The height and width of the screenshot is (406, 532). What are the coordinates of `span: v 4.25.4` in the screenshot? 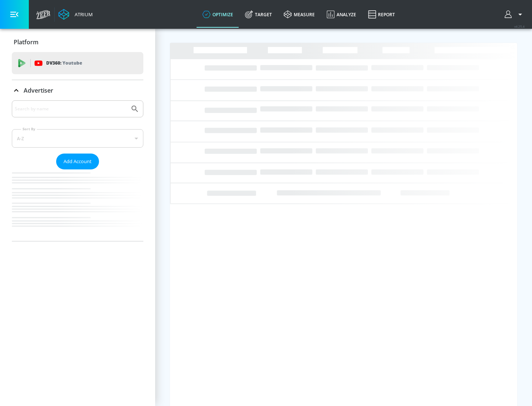 It's located at (519, 26).